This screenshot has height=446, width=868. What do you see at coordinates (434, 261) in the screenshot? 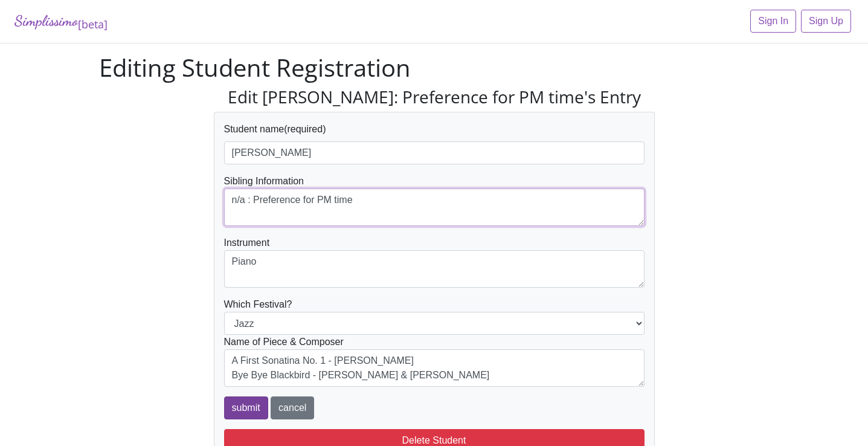
I see `div: Instrument` at bounding box center [434, 261].